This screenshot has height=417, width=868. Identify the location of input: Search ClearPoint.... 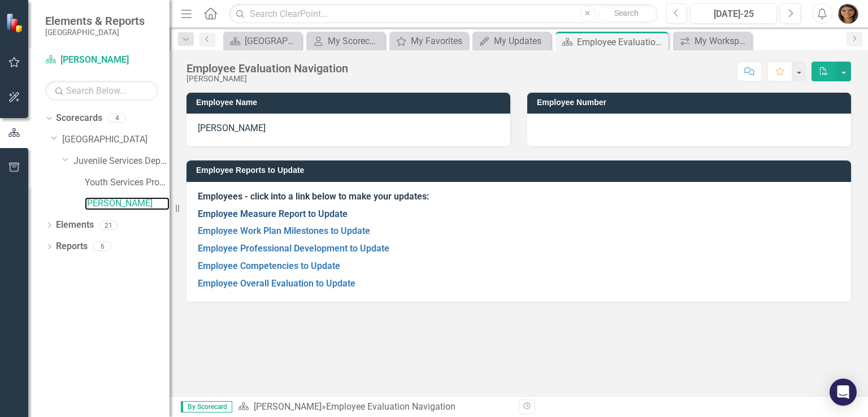
(443, 14).